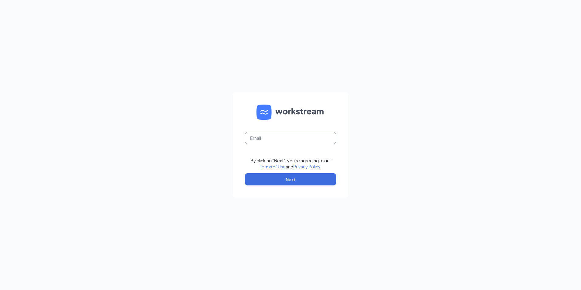 The image size is (581, 290). Describe the element at coordinates (273, 167) in the screenshot. I see `a: Terms of Use` at that location.